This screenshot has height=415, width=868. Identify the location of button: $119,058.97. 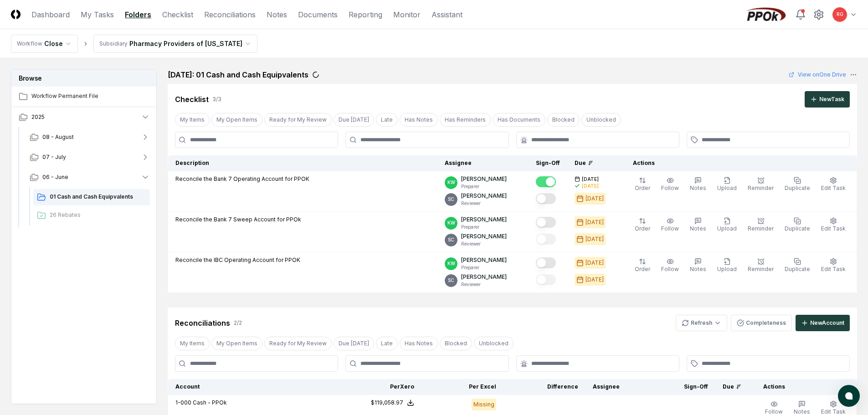
(392, 403).